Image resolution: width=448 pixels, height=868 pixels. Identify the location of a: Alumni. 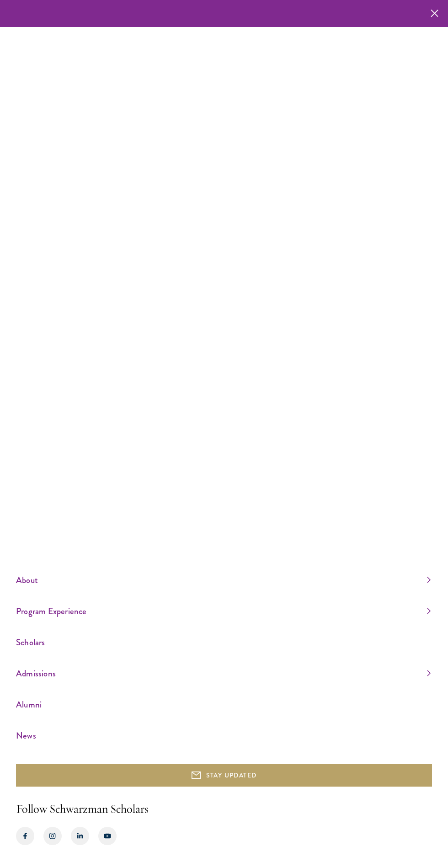
(224, 704).